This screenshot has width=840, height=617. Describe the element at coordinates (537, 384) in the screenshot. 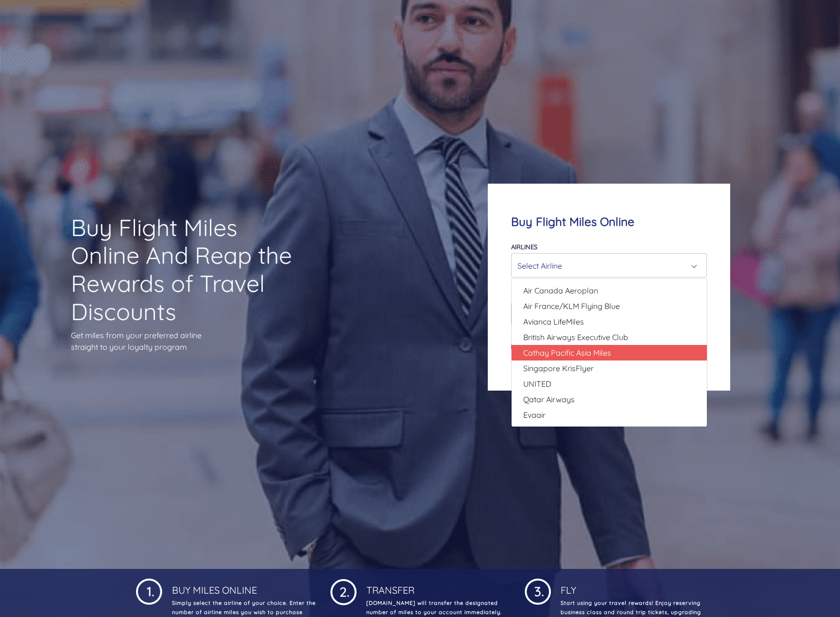

I see `span: UNITED` at that location.